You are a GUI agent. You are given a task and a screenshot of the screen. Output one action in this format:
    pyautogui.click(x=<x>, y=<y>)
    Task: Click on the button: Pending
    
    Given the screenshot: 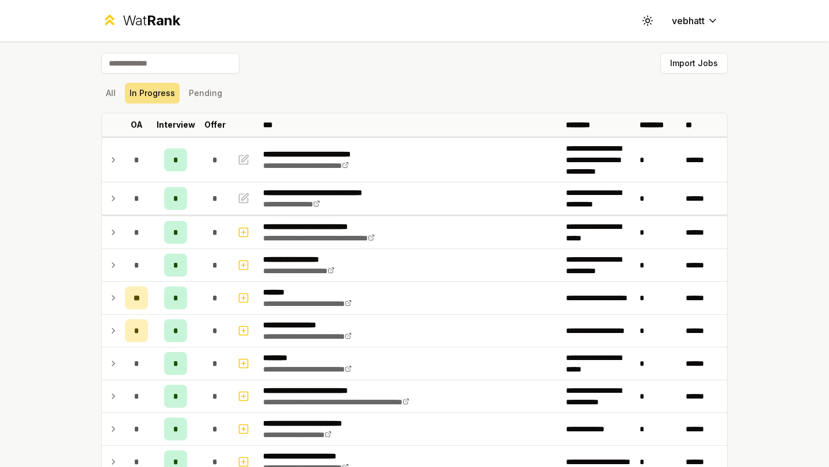 What is the action you would take?
    pyautogui.click(x=205, y=93)
    